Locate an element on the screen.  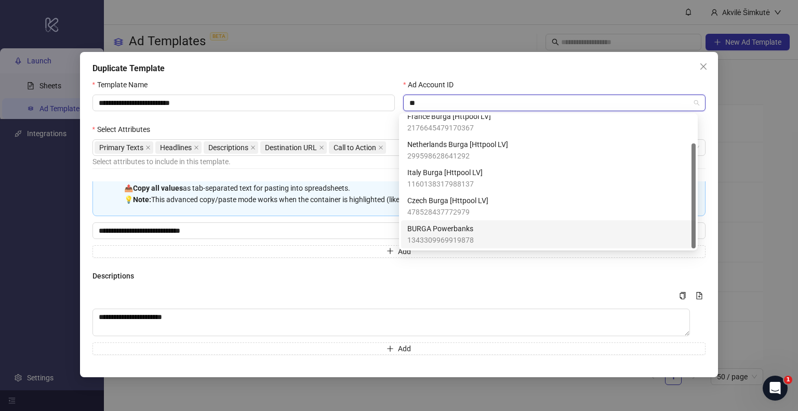
span: file-add is located at coordinates (699, 296).